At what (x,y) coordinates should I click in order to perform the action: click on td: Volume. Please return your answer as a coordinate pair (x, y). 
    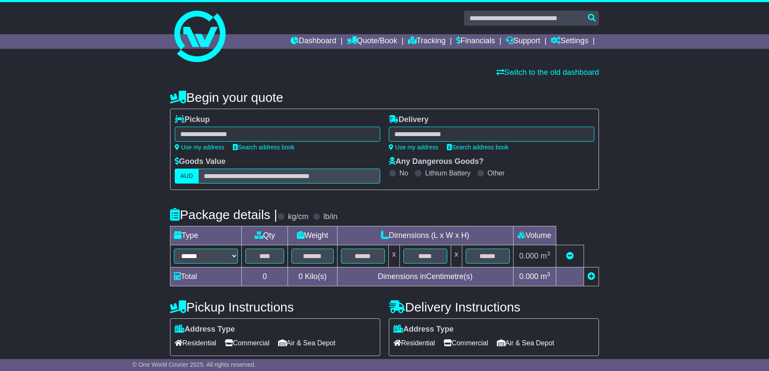
    Looking at the image, I should click on (535, 235).